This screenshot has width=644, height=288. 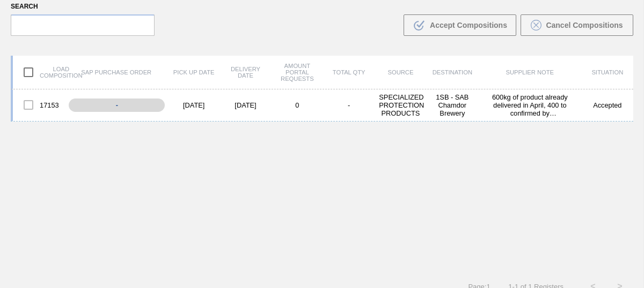 I want to click on div: Destination, so click(x=452, y=72).